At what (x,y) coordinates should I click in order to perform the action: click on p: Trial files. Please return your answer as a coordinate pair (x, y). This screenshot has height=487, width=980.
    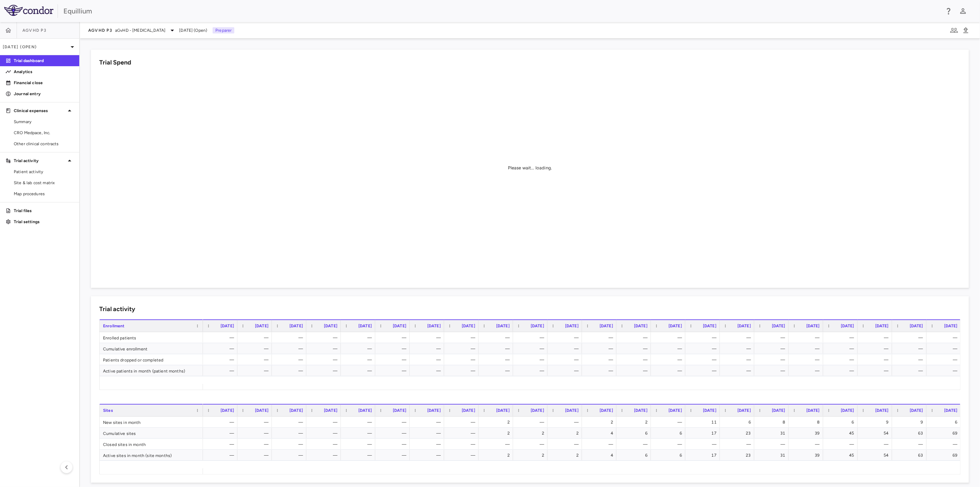
    Looking at the image, I should click on (44, 211).